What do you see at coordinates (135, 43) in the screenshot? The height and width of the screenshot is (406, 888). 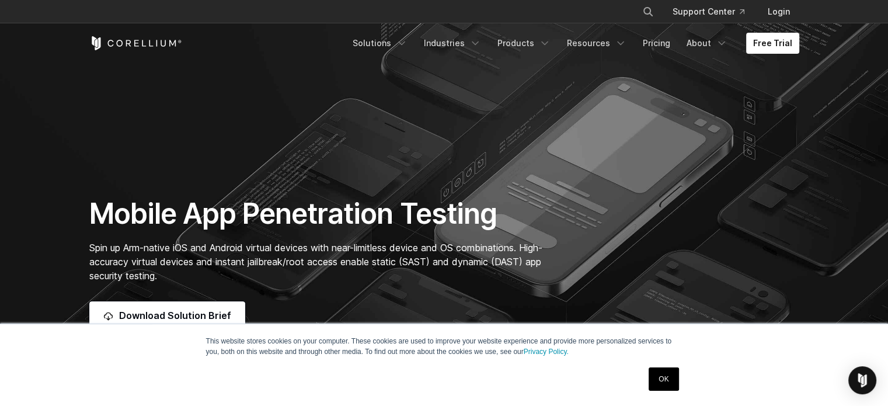 I see `a: Corellium Home` at bounding box center [135, 43].